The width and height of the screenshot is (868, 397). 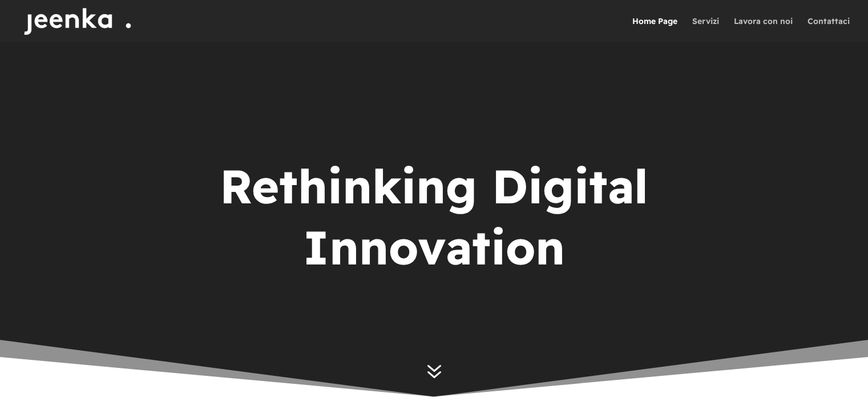 What do you see at coordinates (655, 29) in the screenshot?
I see `a: Home Page` at bounding box center [655, 29].